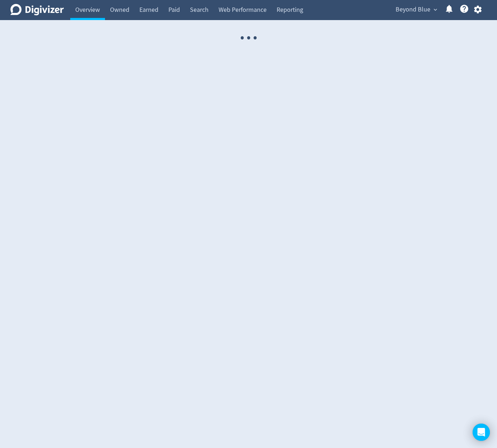 The height and width of the screenshot is (448, 497). What do you see at coordinates (435, 10) in the screenshot?
I see `span: expand_more` at bounding box center [435, 10].